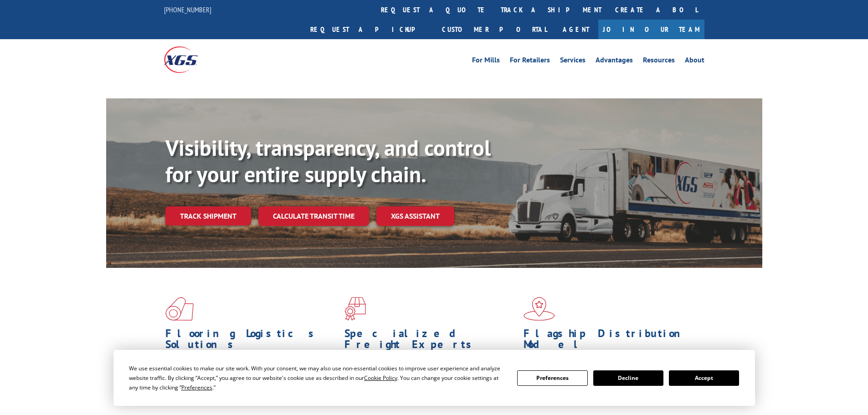 This screenshot has height=415, width=868. Describe the element at coordinates (380, 378) in the screenshot. I see `span: Cookie Policy` at that location.